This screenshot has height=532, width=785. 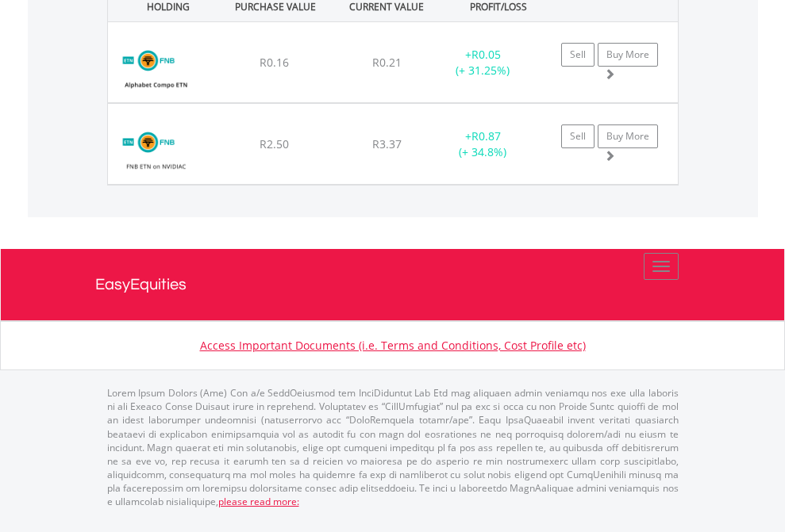 What do you see at coordinates (274, 144) in the screenshot?
I see `span: R2.50` at bounding box center [274, 144].